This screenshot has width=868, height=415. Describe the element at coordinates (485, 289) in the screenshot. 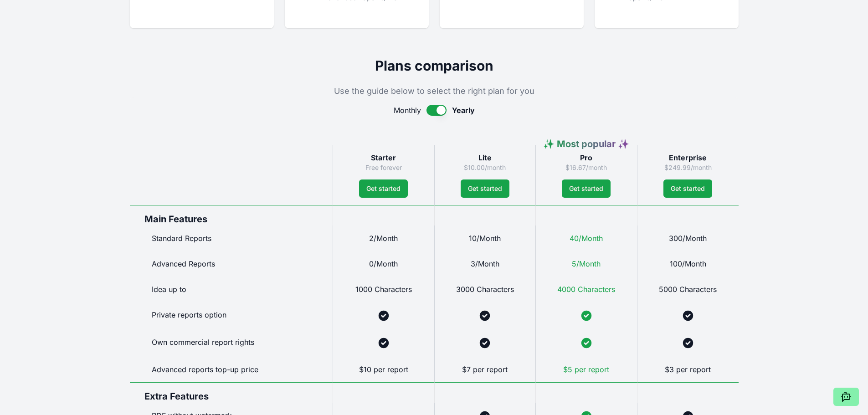

I see `span: 3000 Characters` at that location.